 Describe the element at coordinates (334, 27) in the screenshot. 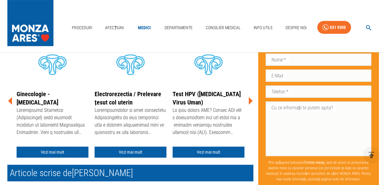

I see `a: 031 9300` at that location.